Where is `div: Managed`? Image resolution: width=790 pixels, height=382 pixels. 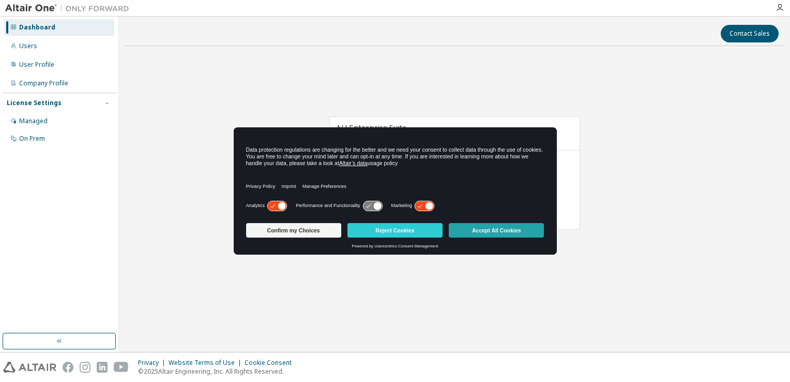
div: Managed is located at coordinates (33, 121).